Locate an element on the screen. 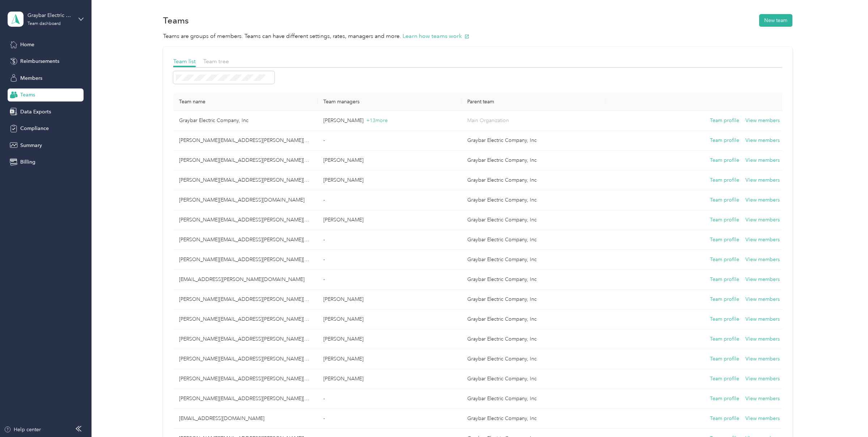 This screenshot has width=868, height=437. div: Graybar Electric Company, Inc is located at coordinates (50, 15).